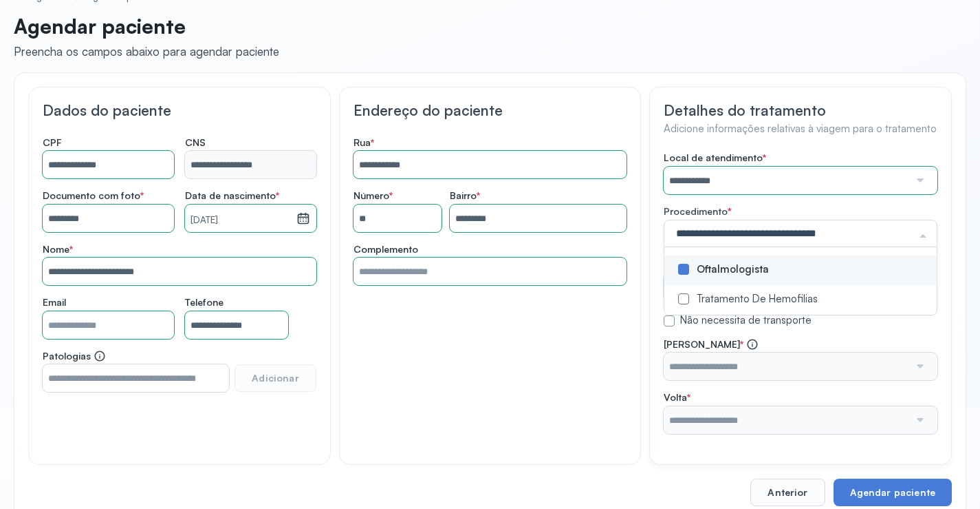 The height and width of the screenshot is (509, 980). What do you see at coordinates (58, 250) in the screenshot?
I see `span: Nome` at bounding box center [58, 250].